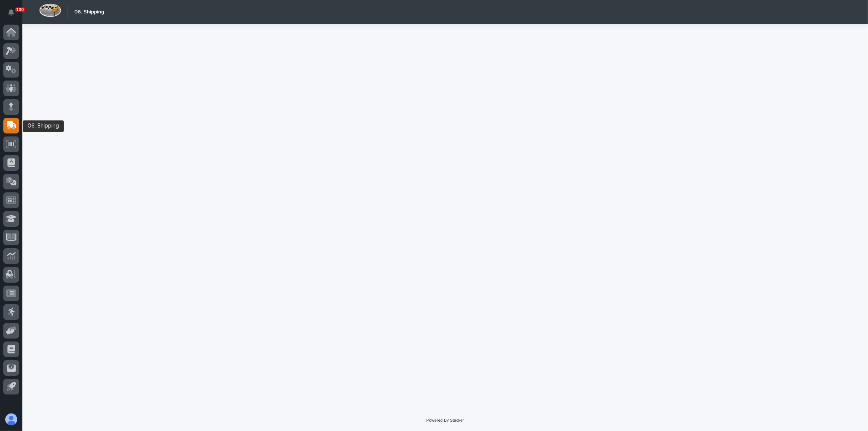  I want to click on img: Workspace Logo, so click(50, 10).